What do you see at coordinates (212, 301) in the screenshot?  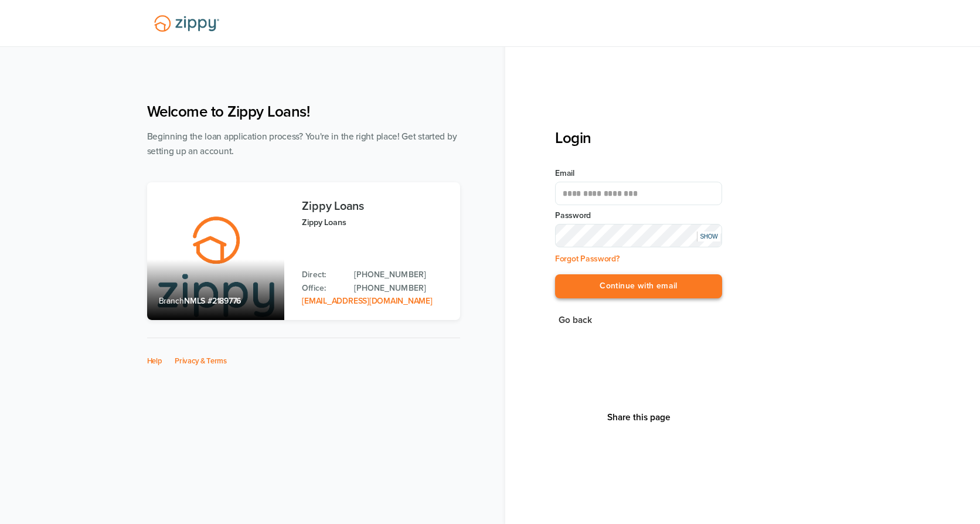 I see `span: NMLS #2189776` at bounding box center [212, 301].